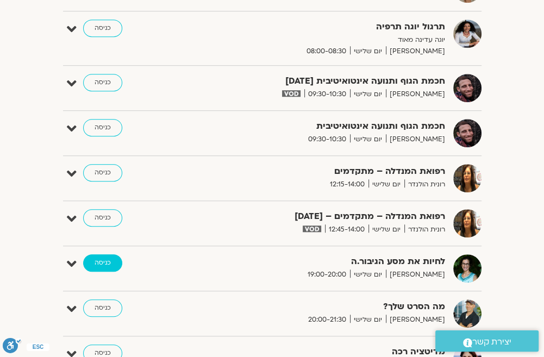 Image resolution: width=544 pixels, height=357 pixels. Describe the element at coordinates (326, 51) in the screenshot. I see `span: 08:00-08:30` at that location.